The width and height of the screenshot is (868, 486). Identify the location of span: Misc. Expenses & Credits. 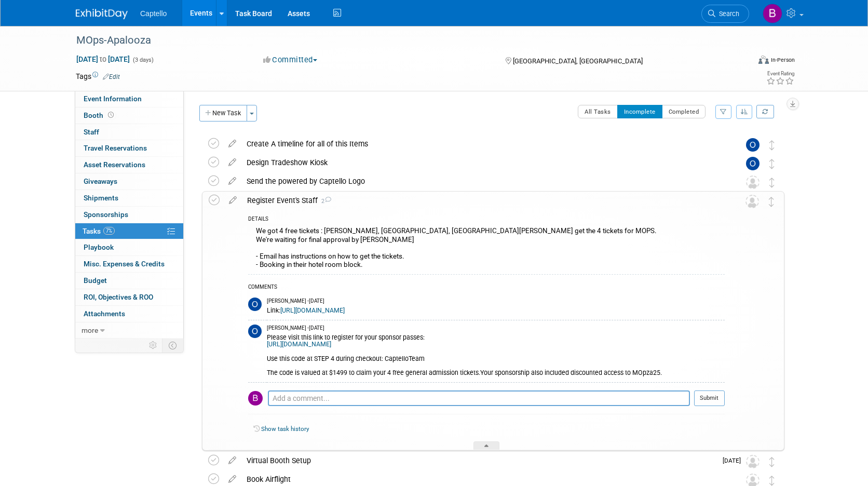
(124, 264).